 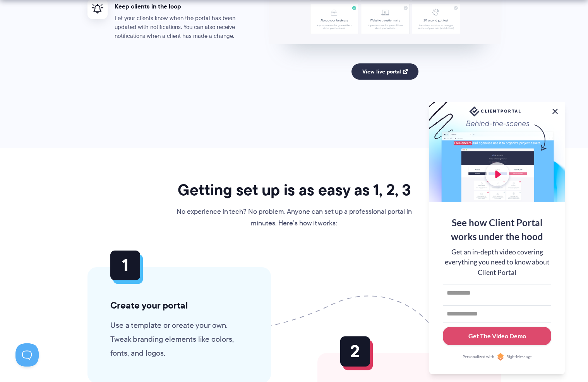 I want to click on div: Get The Video Demo, so click(x=497, y=336).